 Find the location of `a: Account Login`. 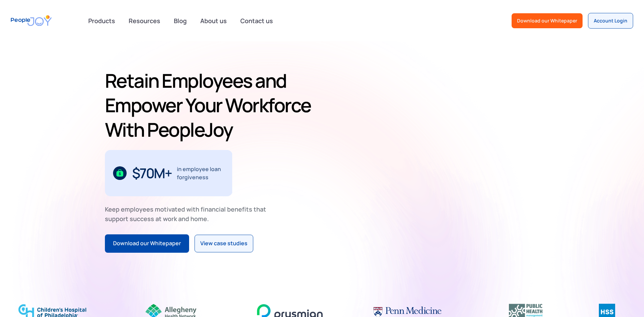

a: Account Login is located at coordinates (610, 20).